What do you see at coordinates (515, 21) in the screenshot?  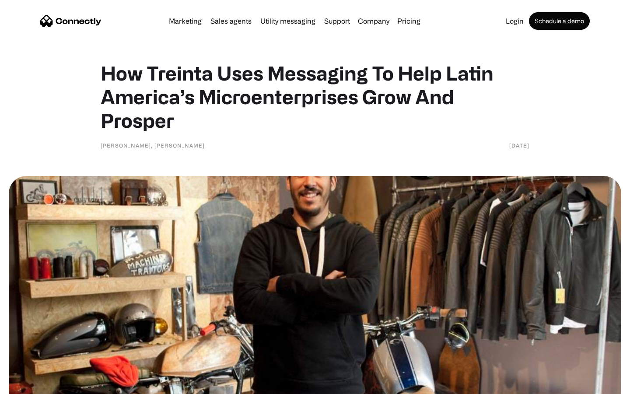 I see `a: Login` at bounding box center [515, 21].